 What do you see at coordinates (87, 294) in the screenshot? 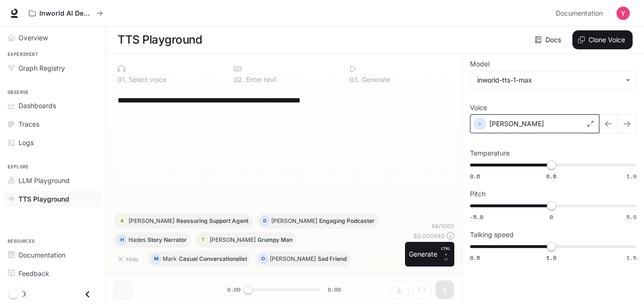
I see `button: Close drawer` at bounding box center [87, 294].